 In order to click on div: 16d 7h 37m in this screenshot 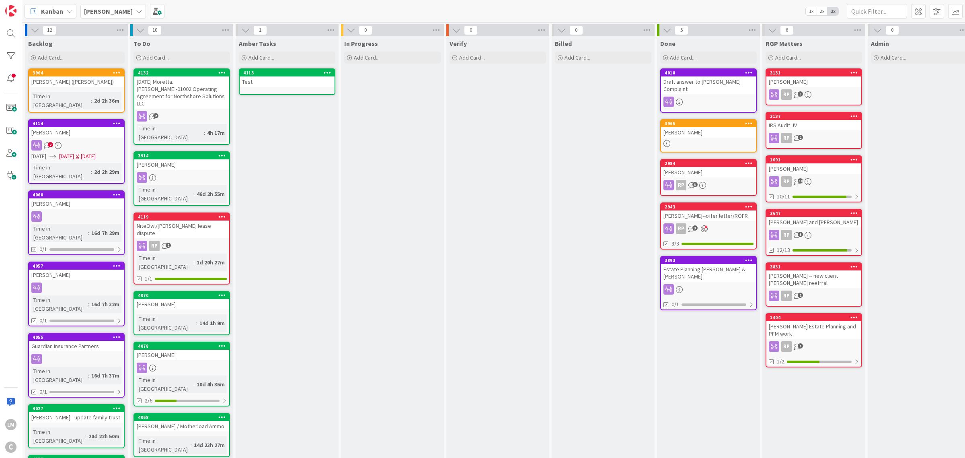, I will do `click(105, 375)`.